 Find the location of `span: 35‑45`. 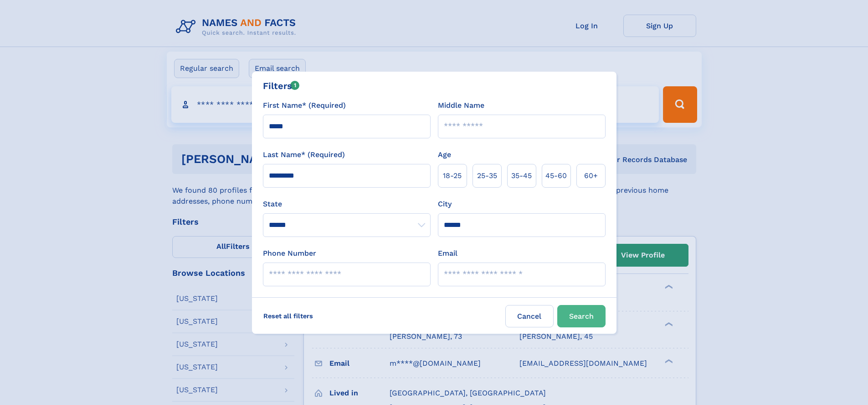

span: 35‑45 is located at coordinates (522, 176).